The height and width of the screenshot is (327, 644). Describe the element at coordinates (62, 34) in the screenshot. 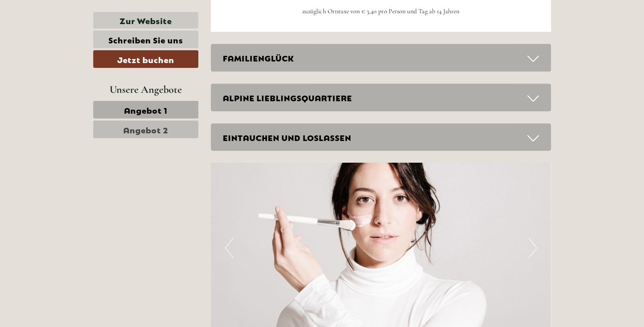

I see `div: Guten Tag, wie können wir Ihnen helfen?` at that location.